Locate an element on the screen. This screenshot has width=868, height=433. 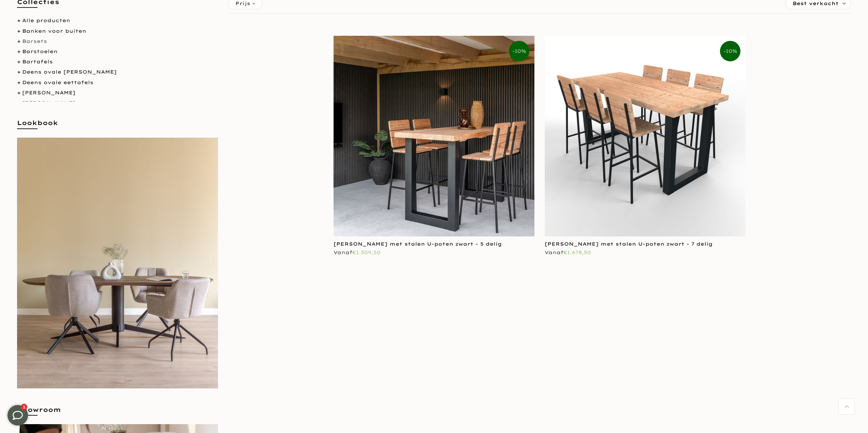
a: Barsets is located at coordinates (35, 41).